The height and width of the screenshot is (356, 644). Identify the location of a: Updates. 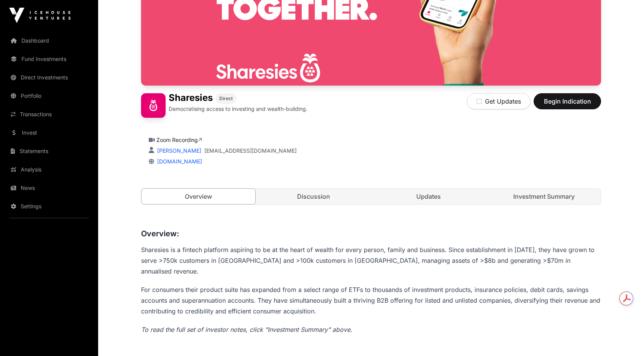
(429, 197).